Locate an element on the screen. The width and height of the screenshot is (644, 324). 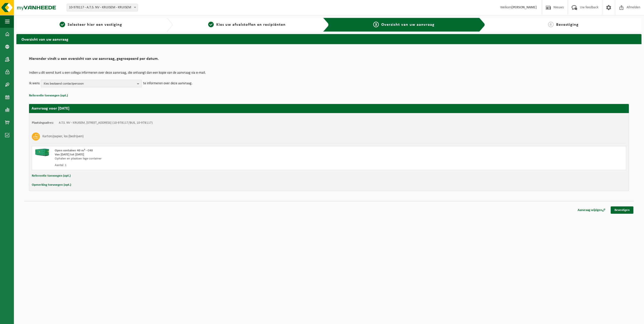
strong: Plaatsingsadres: is located at coordinates (43, 122).